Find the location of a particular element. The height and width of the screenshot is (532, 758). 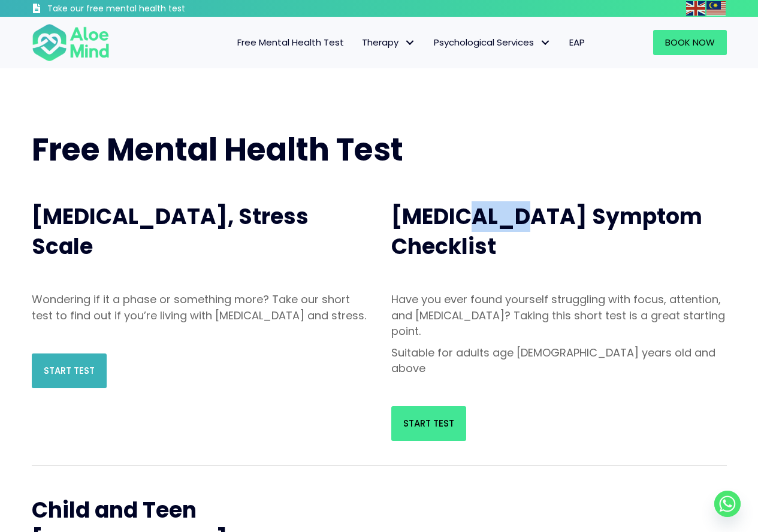

span: Therapy: submenu is located at coordinates (410, 43).